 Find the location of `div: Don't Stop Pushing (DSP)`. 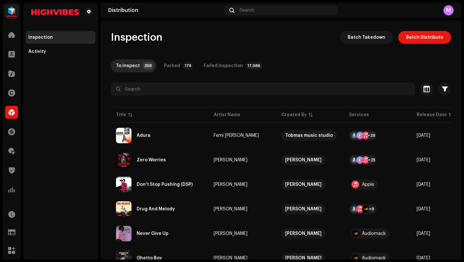

div: Don't Stop Pushing (DSP) is located at coordinates (165, 184).